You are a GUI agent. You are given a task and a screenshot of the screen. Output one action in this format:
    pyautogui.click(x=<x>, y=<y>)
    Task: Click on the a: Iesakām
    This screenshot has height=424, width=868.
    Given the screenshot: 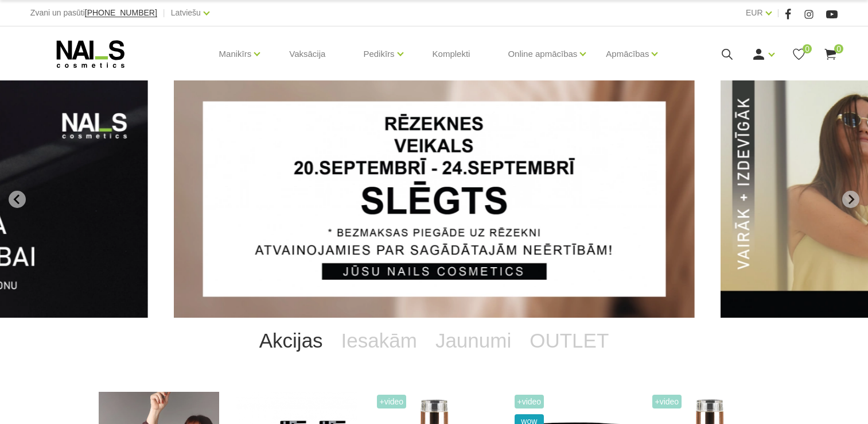 What is the action you would take?
    pyautogui.click(x=379, y=340)
    